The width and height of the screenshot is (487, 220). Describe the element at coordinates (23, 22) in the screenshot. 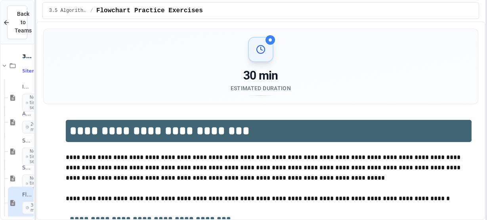

I see `span: Back to Teams` at that location.